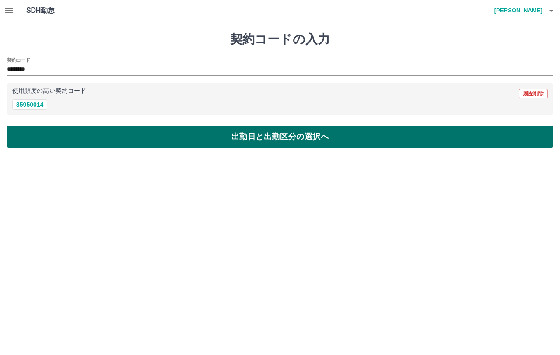 The image size is (560, 355). Describe the element at coordinates (18, 60) in the screenshot. I see `h2: 契約コード` at that location.